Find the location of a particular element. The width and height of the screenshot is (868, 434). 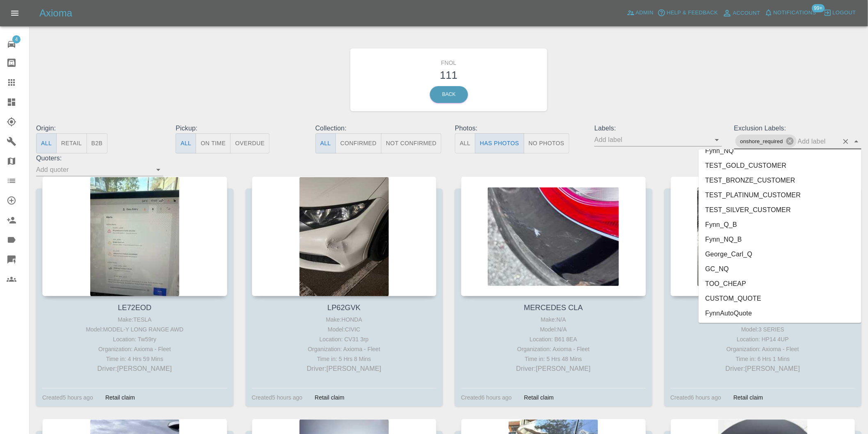

li: TOO_CHEAP is located at coordinates (780, 284).